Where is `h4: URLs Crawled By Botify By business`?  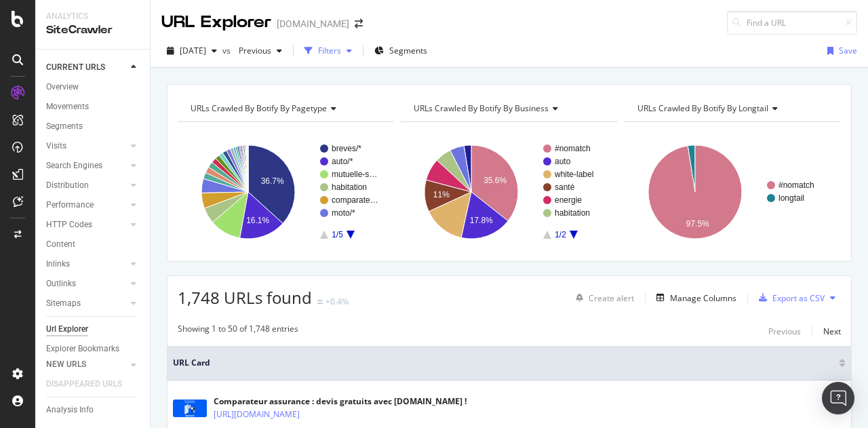 h4: URLs Crawled By Botify By business is located at coordinates (508, 108).